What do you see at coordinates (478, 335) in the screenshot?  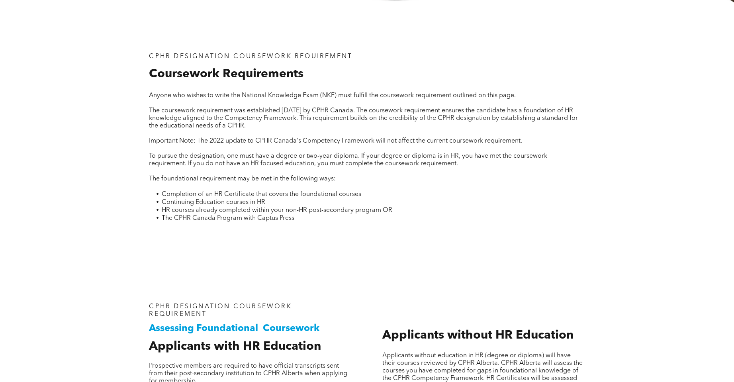 I see `span: Applicants without HR Education` at bounding box center [478, 335].